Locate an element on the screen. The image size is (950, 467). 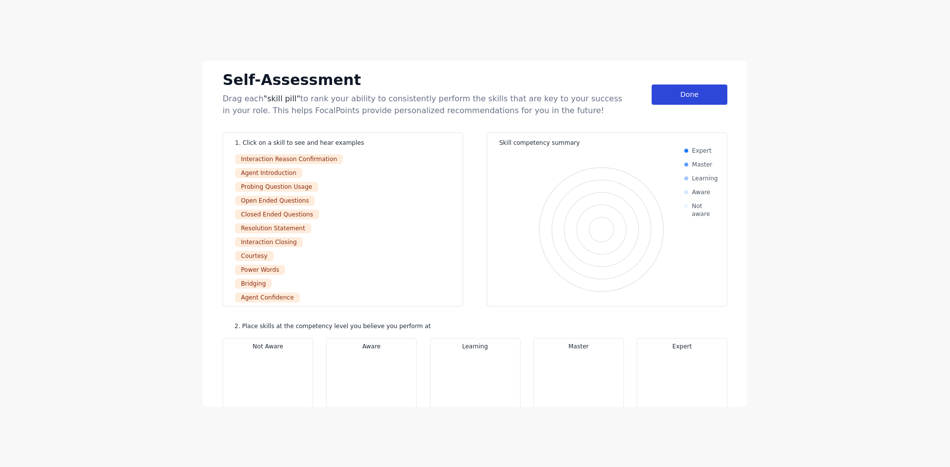
div: Expert is located at coordinates (701, 151).